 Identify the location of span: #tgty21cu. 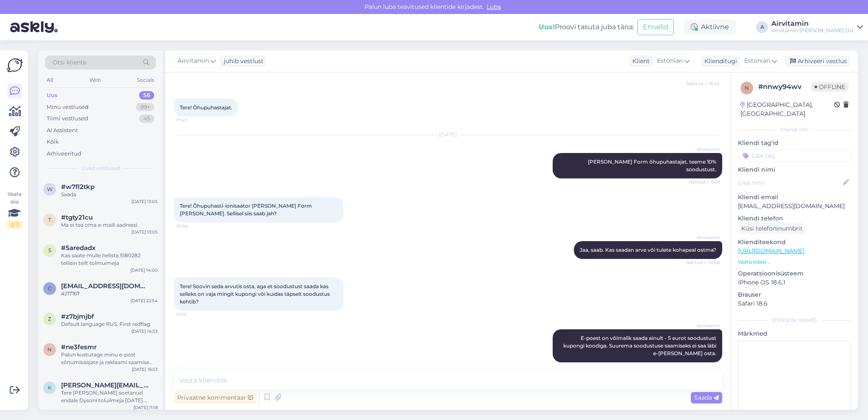
(77, 218).